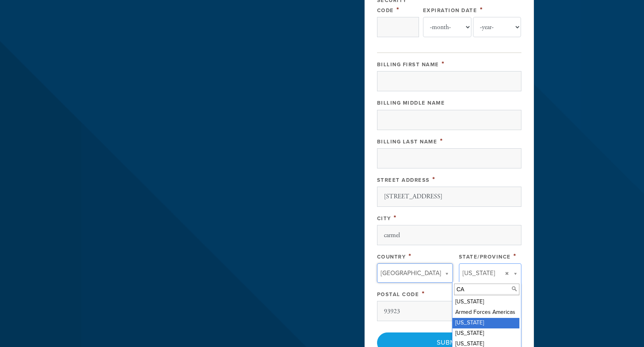  Describe the element at coordinates (497, 27) in the screenshot. I see `select: Expiration Date year` at that location.